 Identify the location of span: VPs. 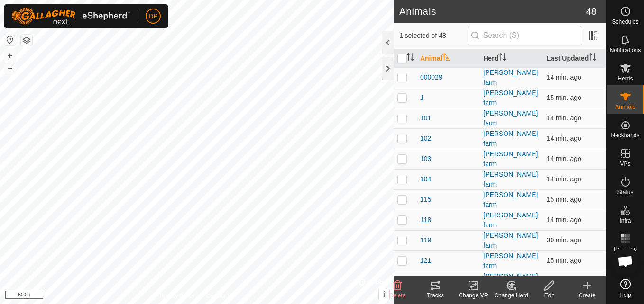
(625, 164).